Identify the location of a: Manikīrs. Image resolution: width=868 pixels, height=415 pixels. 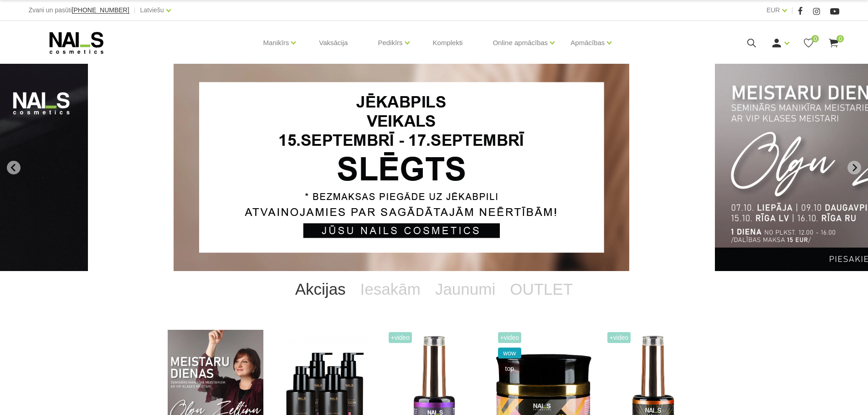
(276, 43).